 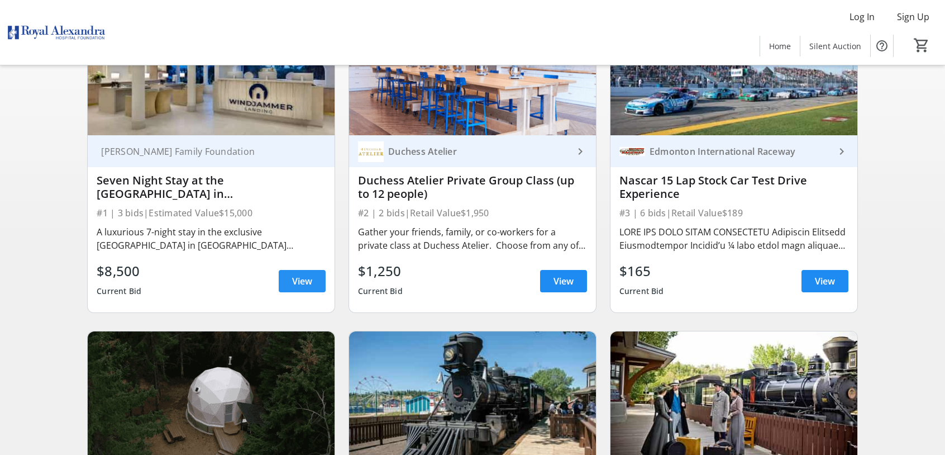 What do you see at coordinates (862, 17) in the screenshot?
I see `span: Log In` at bounding box center [862, 17].